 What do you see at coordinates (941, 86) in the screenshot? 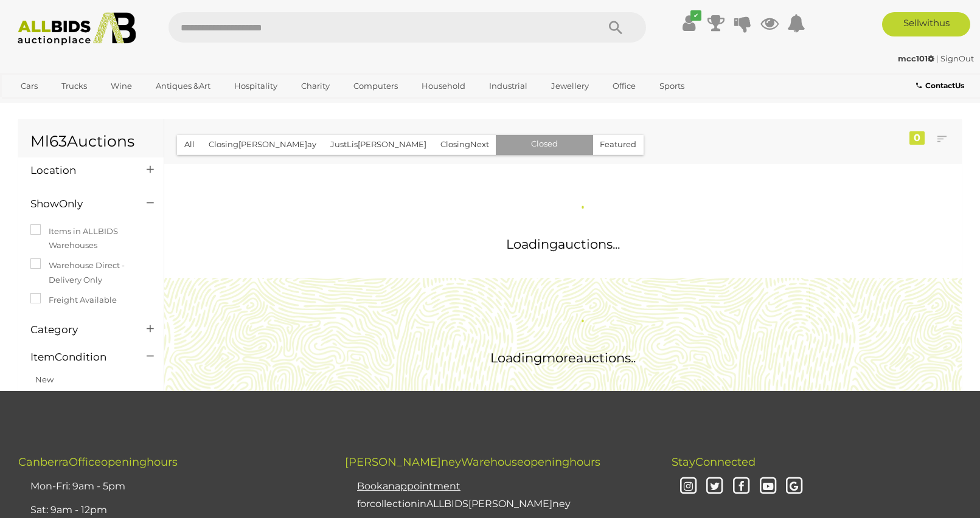
I see `a: ContactUs` at bounding box center [941, 86].